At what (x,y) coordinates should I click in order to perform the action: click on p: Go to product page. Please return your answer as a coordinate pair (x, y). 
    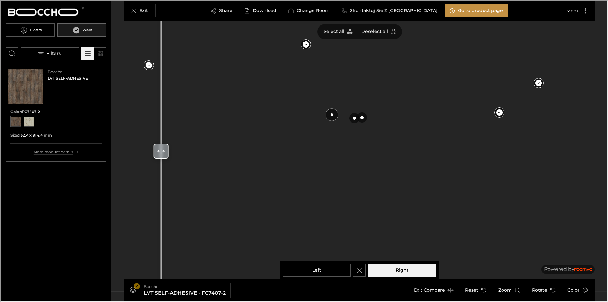
    Looking at the image, I should click on (479, 10).